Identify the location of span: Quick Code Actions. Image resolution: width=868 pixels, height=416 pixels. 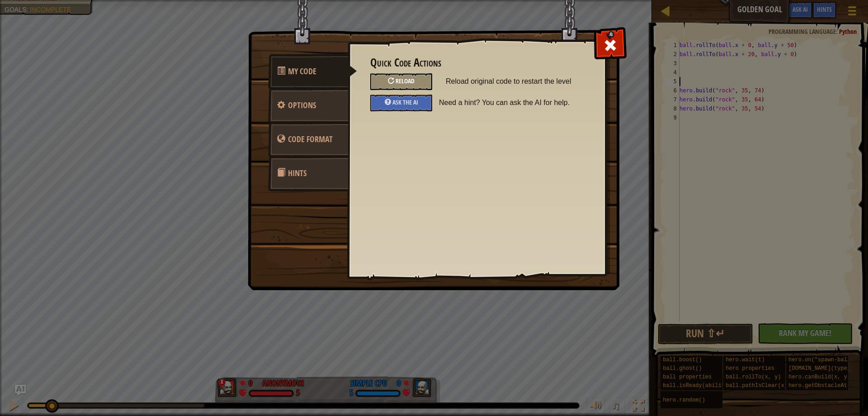
(302, 71).